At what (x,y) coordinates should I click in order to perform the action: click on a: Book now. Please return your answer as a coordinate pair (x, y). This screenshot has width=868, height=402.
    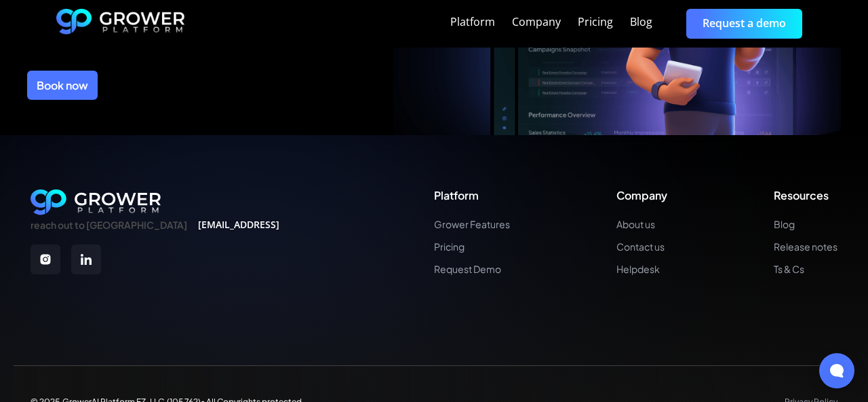
    Looking at the image, I should click on (62, 85).